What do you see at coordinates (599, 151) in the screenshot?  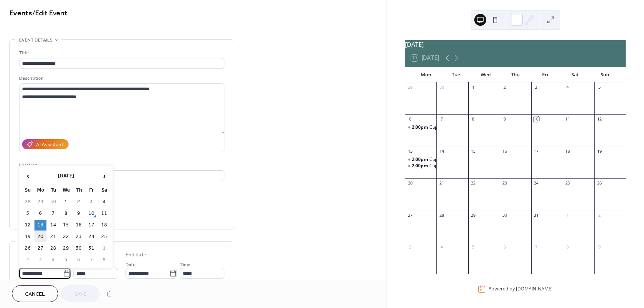 I see `div: 19` at bounding box center [599, 151].